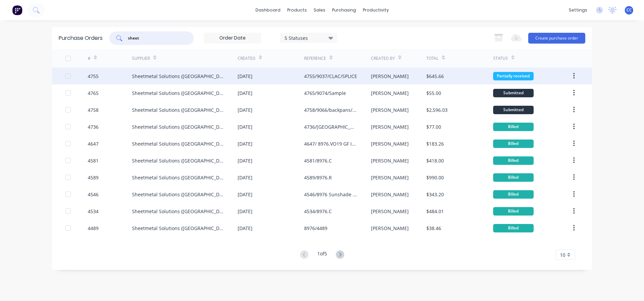 The image size is (644, 301). Describe the element at coordinates (319, 10) in the screenshot. I see `div: sales` at that location.